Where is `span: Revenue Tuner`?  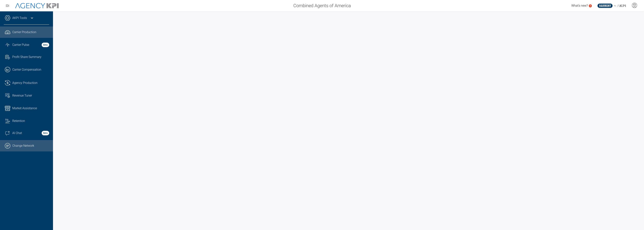
span: Revenue Tuner is located at coordinates (22, 96).